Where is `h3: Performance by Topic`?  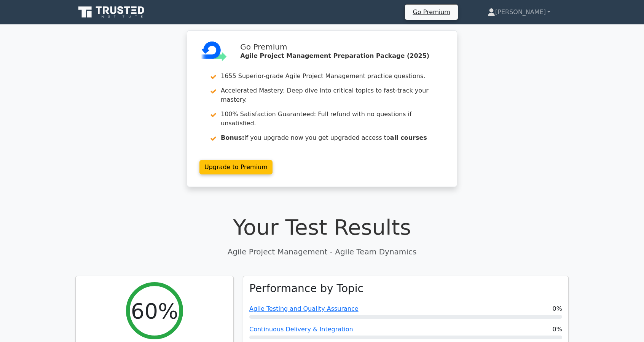 h3: Performance by Topic is located at coordinates (307, 289).